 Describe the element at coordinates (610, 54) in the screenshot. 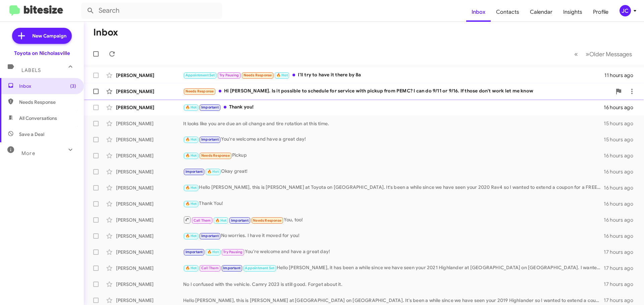

I see `span: Older Messages` at that location.